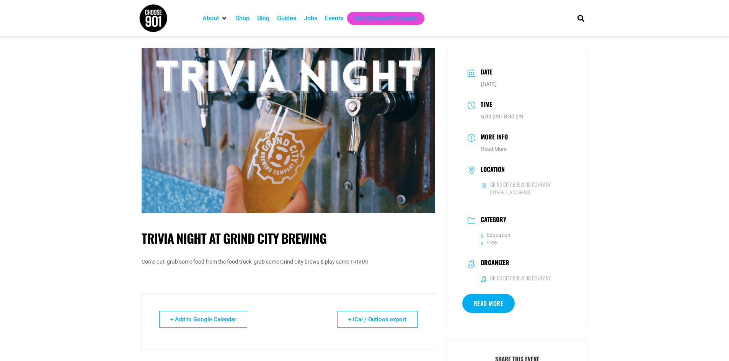 Image resolution: width=729 pixels, height=361 pixels. I want to click on div: Guides, so click(286, 18).